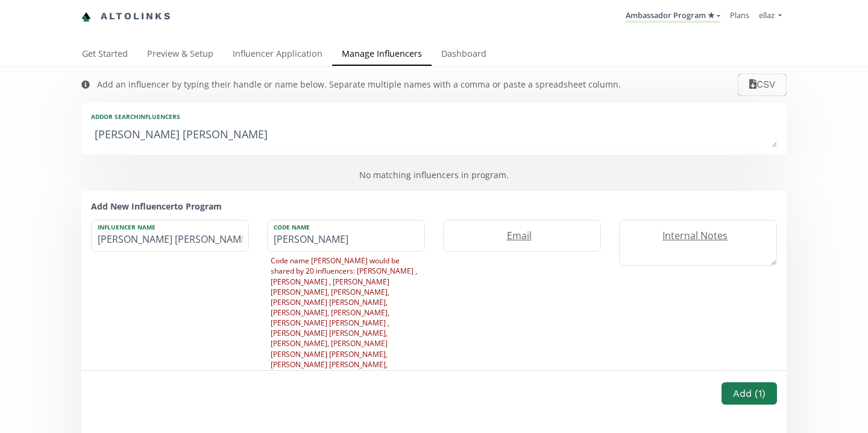  What do you see at coordinates (767, 15) in the screenshot?
I see `span: ellaz` at bounding box center [767, 15].